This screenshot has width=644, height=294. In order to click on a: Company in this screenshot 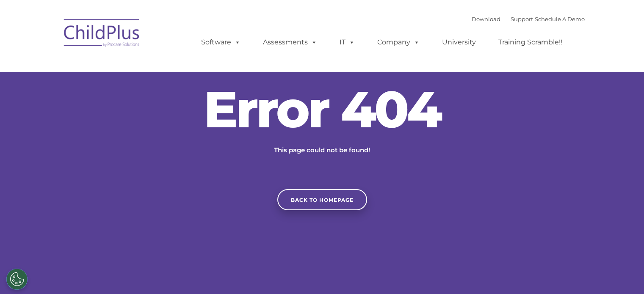, I will do `click(398, 42)`.